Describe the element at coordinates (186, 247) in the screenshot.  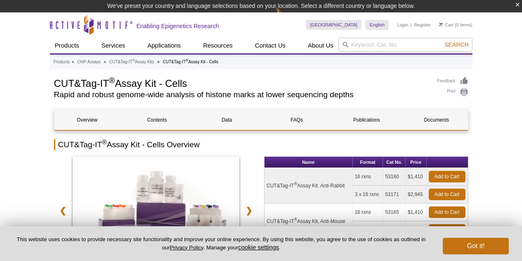
I see `a: Privacy Policy` at that location.